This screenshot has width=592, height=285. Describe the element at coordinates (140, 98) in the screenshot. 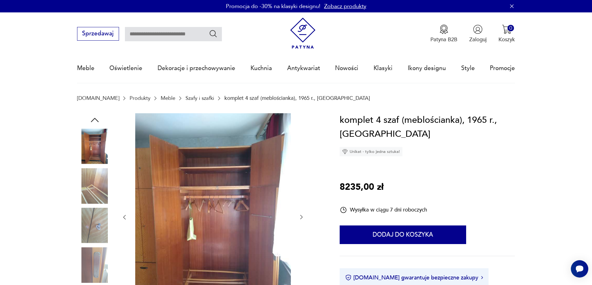

I see `a: Produkty` at that location.